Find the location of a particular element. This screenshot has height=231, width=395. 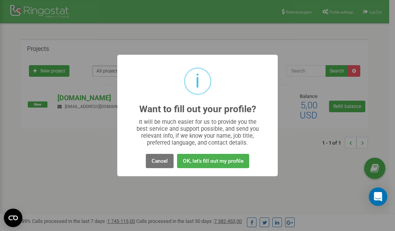

button: Cancel is located at coordinates (160, 161).